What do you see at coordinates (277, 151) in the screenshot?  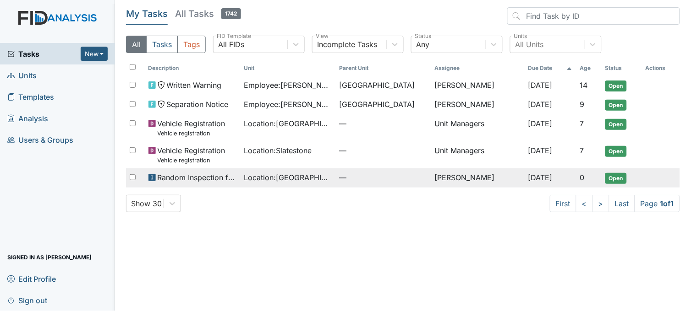 I see `span: Location : Slatestone` at bounding box center [277, 151].